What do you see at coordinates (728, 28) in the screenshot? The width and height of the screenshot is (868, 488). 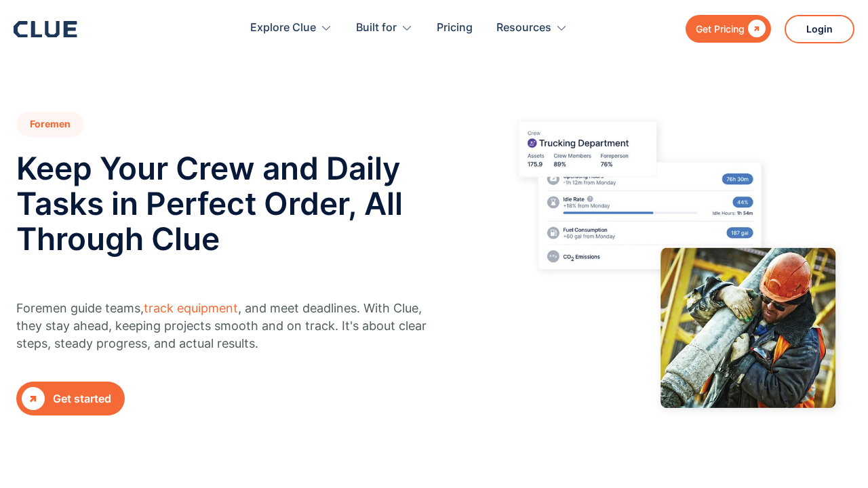 I see `a: Get Pricing` at bounding box center [728, 28].